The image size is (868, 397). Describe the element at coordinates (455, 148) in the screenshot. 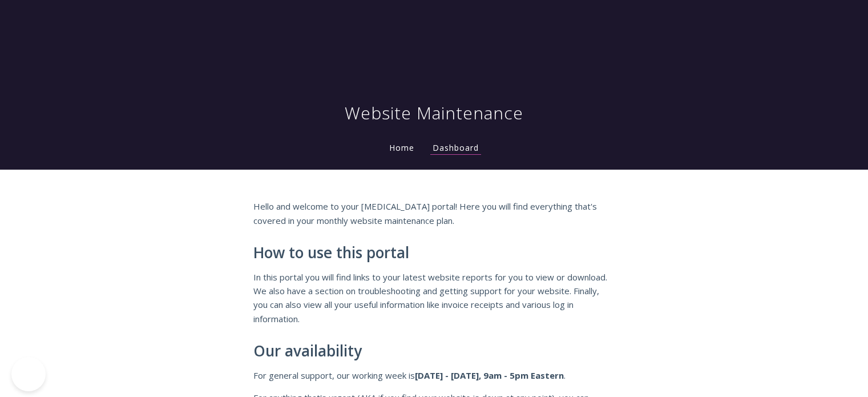

I see `a: Dashboard` at that location.